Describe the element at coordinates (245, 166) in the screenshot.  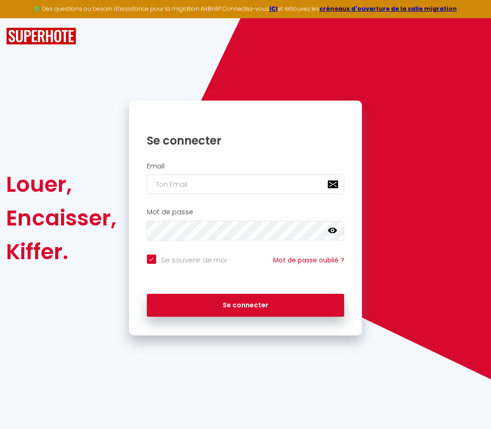
I see `h2: Email` at that location.